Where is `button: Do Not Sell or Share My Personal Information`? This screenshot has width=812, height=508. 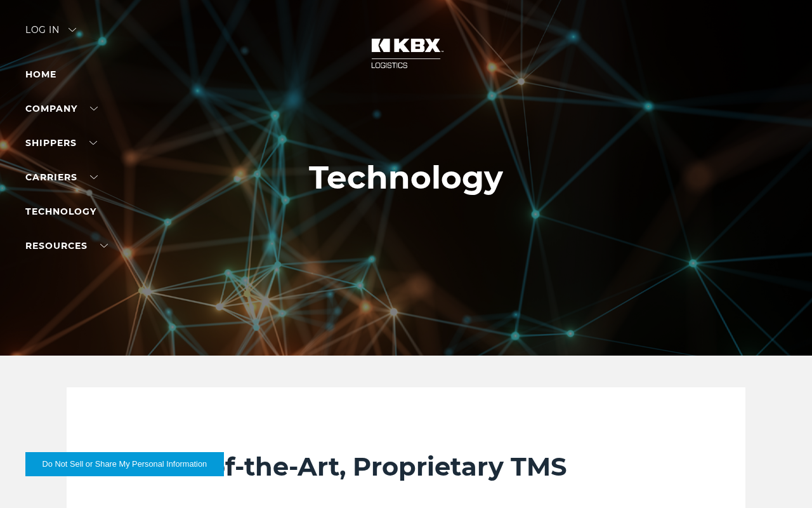
button: Do Not Sell or Share My Personal Information is located at coordinates (124, 464).